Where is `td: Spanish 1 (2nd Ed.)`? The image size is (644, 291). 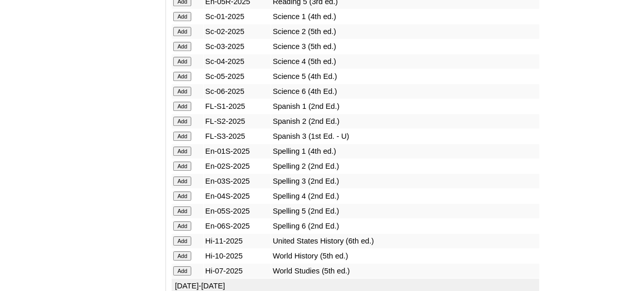
td: Spanish 1 (2nd Ed.) is located at coordinates (406, 107).